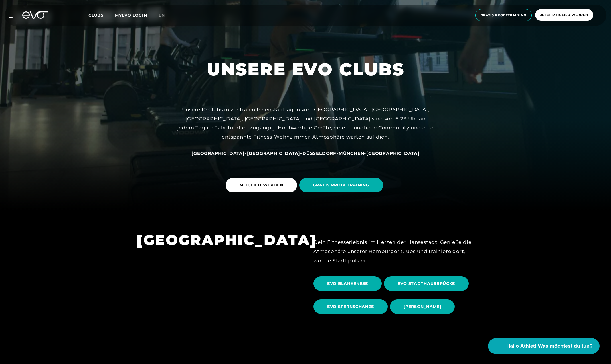  I want to click on h1: UNSERE EVO CLUBS, so click(306, 69).